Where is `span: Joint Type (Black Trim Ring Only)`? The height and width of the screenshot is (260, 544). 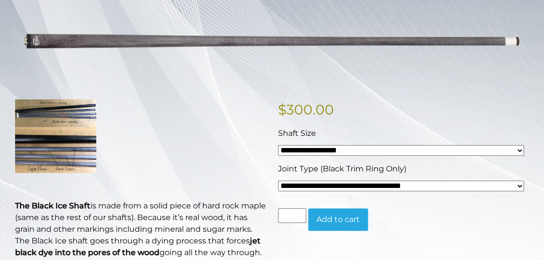 span: Joint Type (Black Trim Ring Only) is located at coordinates (342, 168).